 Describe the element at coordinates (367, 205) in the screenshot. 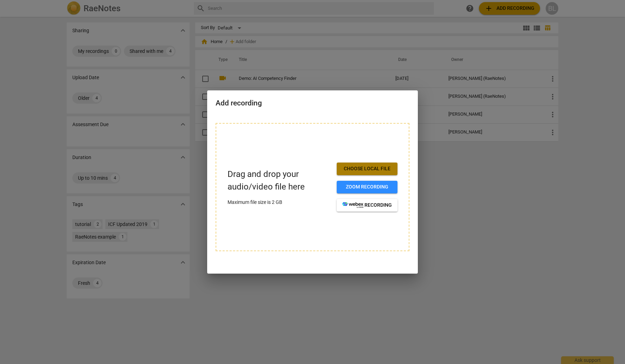

I see `span: recording` at that location.